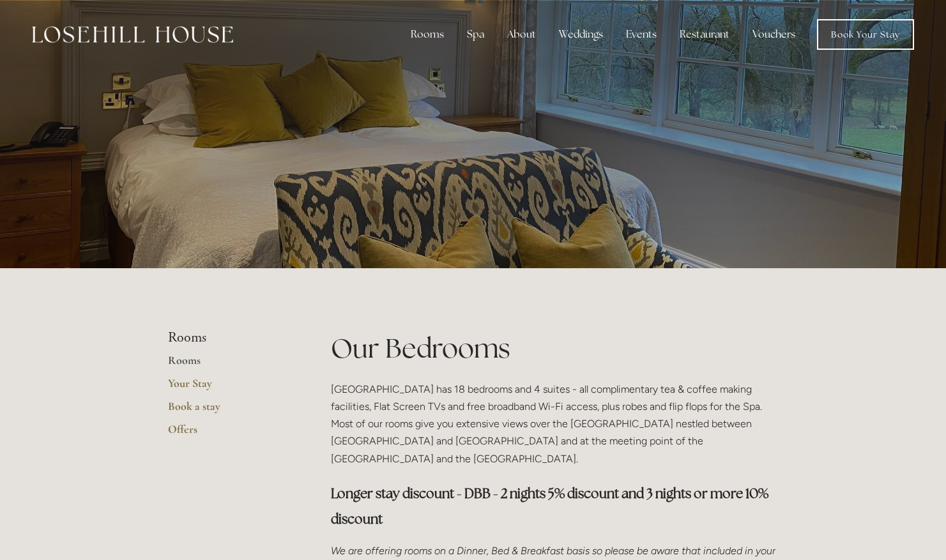  I want to click on div: Events, so click(641, 34).